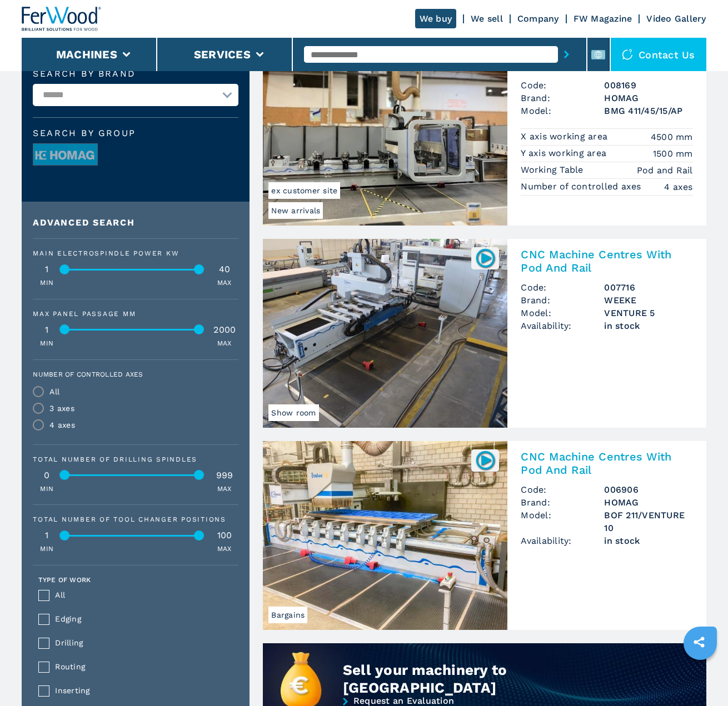  What do you see at coordinates (143, 691) in the screenshot?
I see `span: Inserting` at bounding box center [143, 691].